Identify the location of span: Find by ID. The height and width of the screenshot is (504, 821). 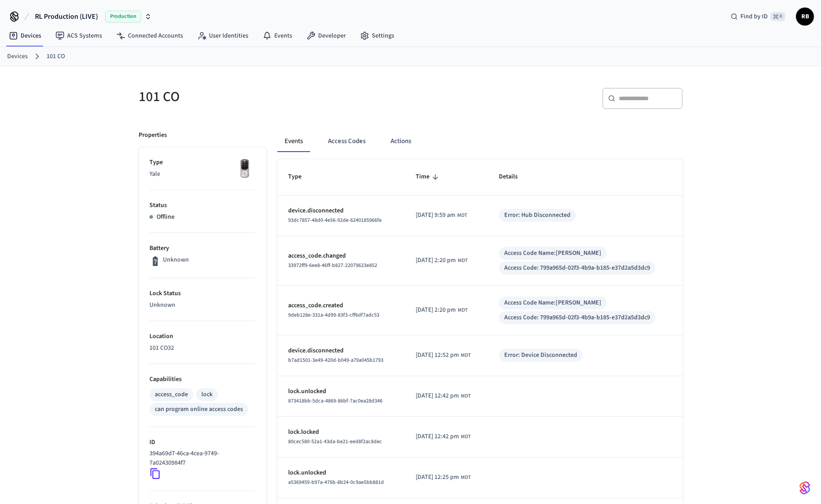
(754, 17).